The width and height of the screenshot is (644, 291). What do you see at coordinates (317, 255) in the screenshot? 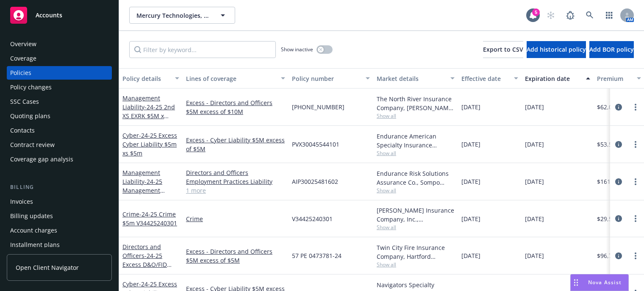
I see `span: 57 PE 0473781-24` at bounding box center [317, 255].